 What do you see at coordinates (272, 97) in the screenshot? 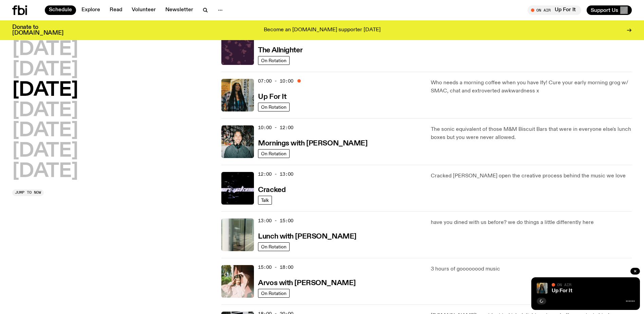
I see `h3: Up For It` at bounding box center [272, 97].